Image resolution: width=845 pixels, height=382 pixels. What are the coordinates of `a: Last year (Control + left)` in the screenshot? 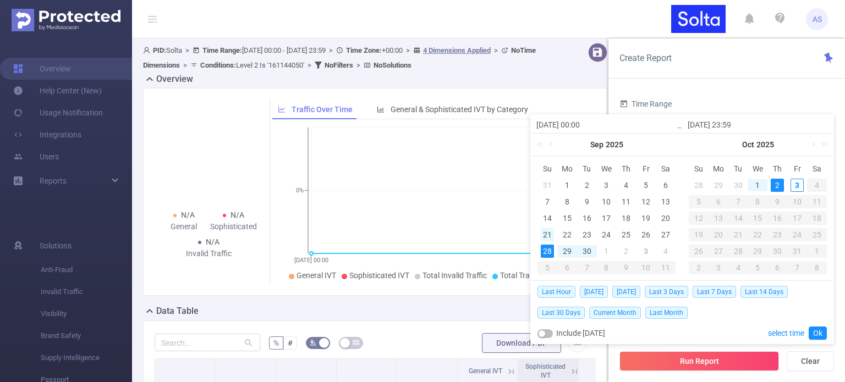 It's located at (542, 145).